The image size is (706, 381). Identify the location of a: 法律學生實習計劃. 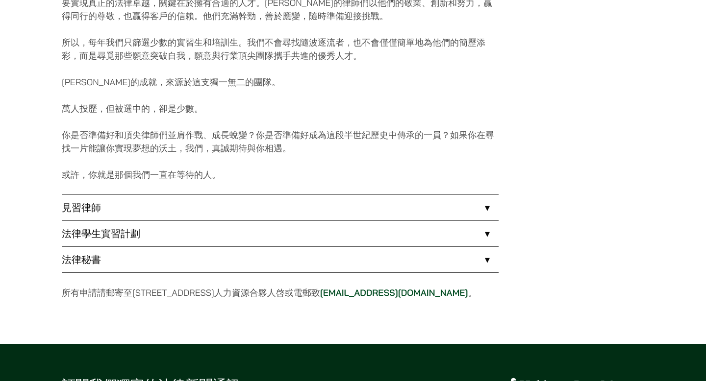
(280, 234).